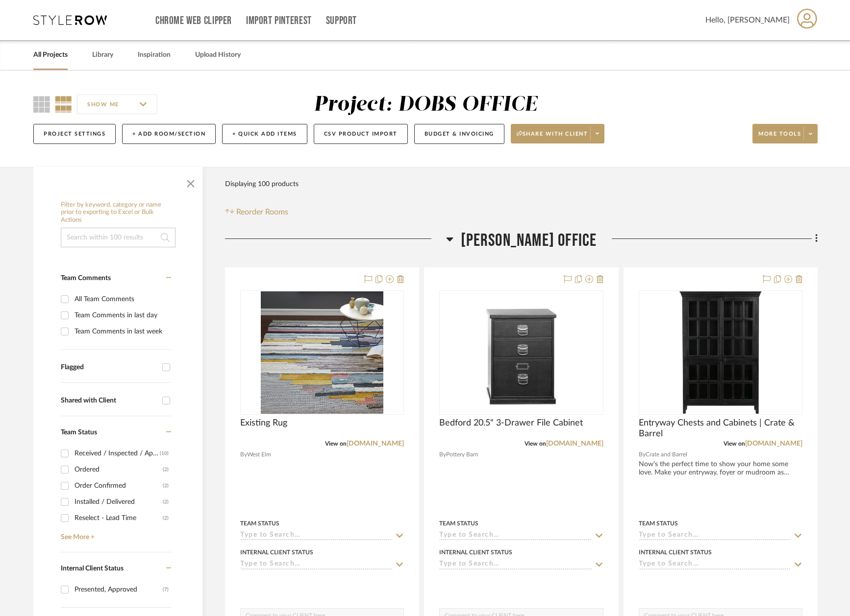  Describe the element at coordinates (779, 138) in the screenshot. I see `span: More tools` at that location.